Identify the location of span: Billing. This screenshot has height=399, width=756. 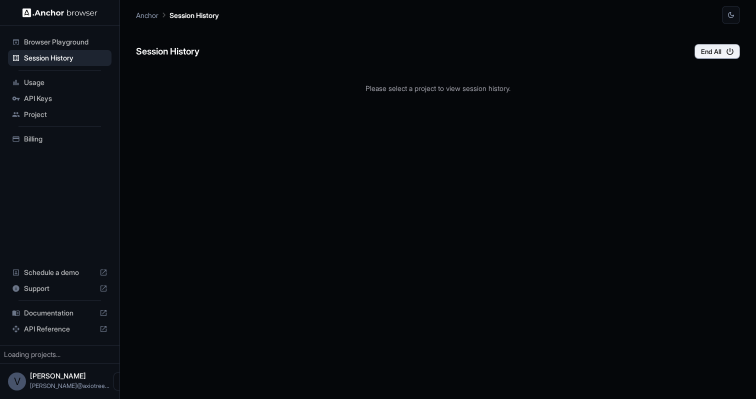
(65, 139).